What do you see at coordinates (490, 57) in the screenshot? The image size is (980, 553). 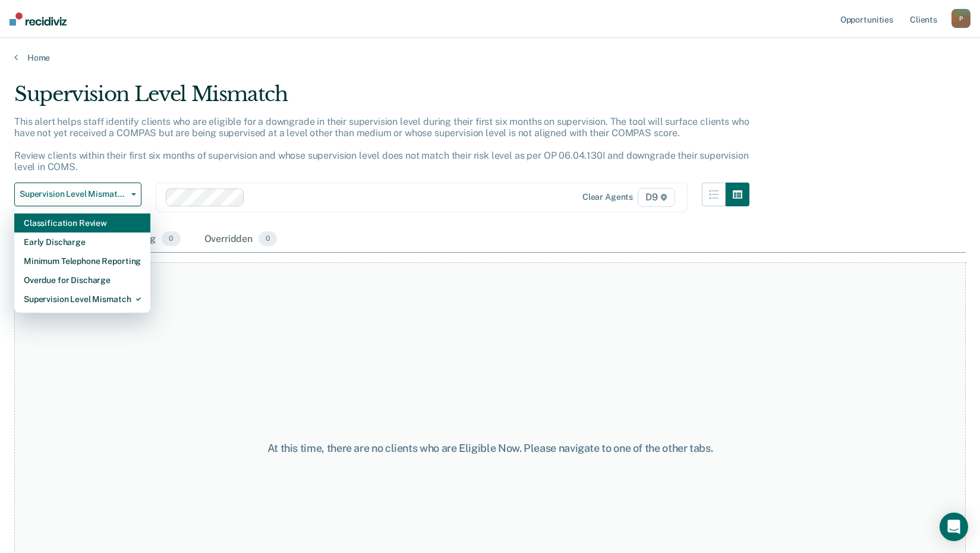 I see `a: Home` at bounding box center [490, 57].